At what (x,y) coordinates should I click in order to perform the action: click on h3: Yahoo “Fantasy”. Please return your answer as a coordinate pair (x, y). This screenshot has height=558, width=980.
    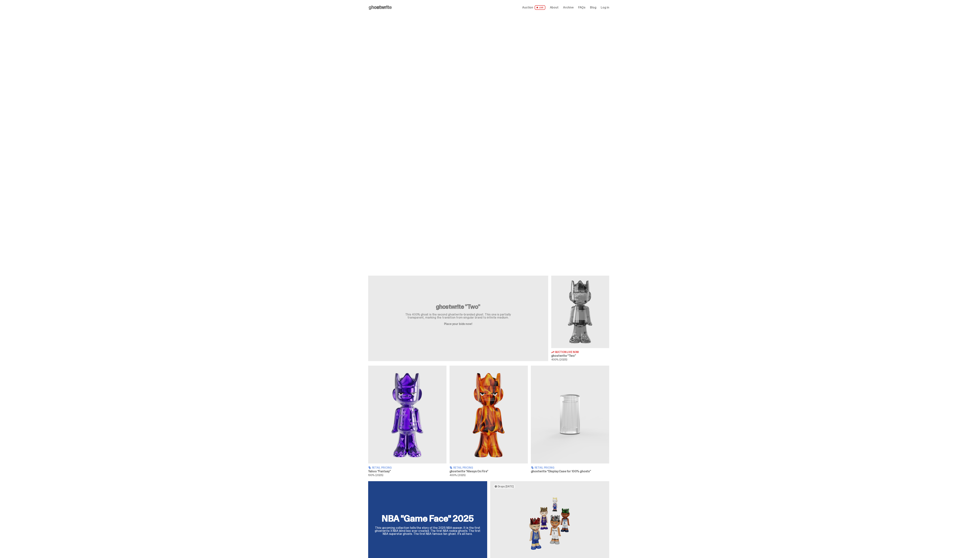
    Looking at the image, I should click on (408, 471).